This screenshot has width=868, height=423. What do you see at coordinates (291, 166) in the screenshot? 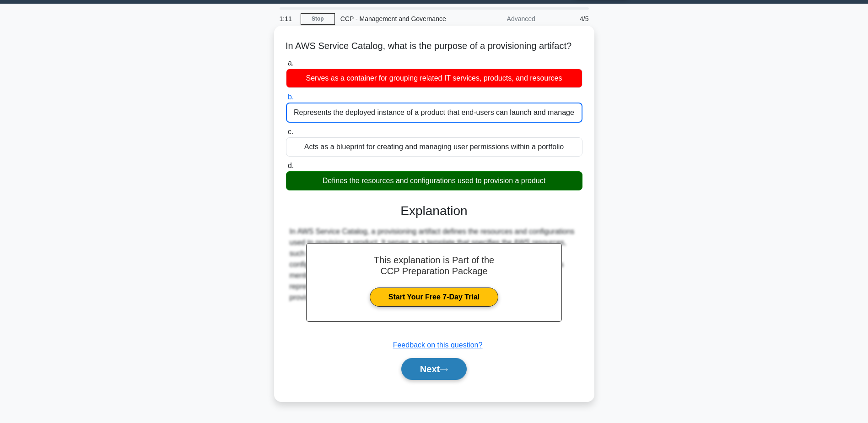
I see `span: d.` at bounding box center [291, 166].